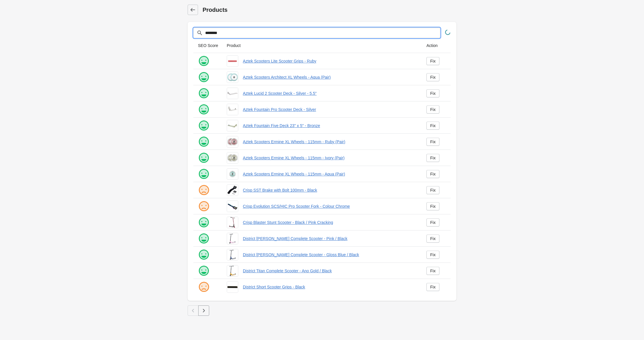 The width and height of the screenshot is (644, 340). What do you see at coordinates (330, 271) in the screenshot?
I see `a: District Titan Complete Scooter - Ano Gold / Black` at bounding box center [330, 271].